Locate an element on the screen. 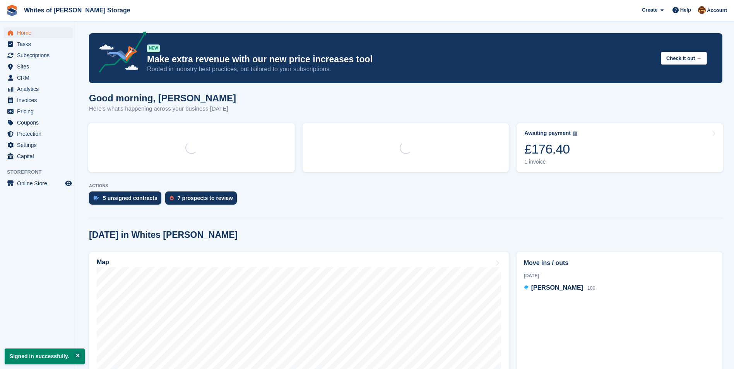 Image resolution: width=734 pixels, height=369 pixels. span: Invoices is located at coordinates (40, 100).